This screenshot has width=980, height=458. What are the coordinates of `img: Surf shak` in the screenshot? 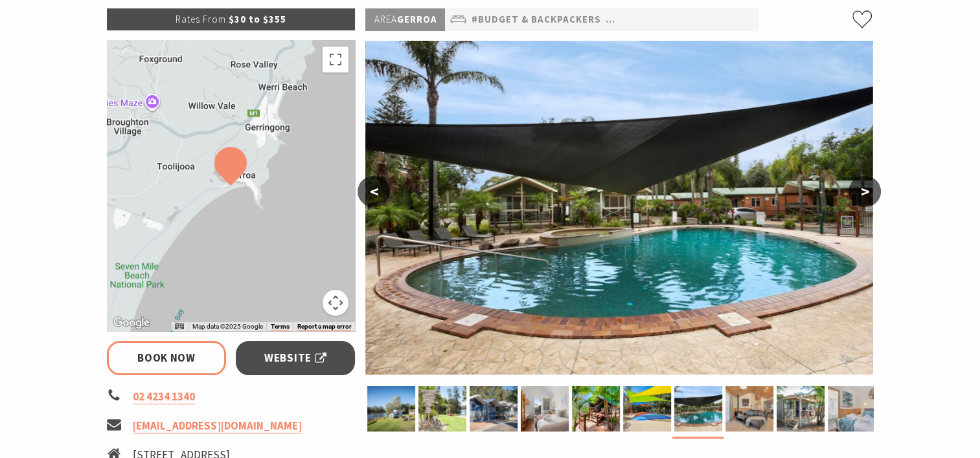 It's located at (493, 409).